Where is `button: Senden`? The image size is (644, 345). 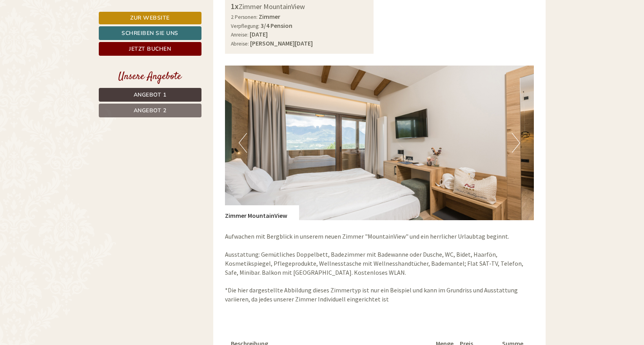
button: Senden is located at coordinates (285, 213).